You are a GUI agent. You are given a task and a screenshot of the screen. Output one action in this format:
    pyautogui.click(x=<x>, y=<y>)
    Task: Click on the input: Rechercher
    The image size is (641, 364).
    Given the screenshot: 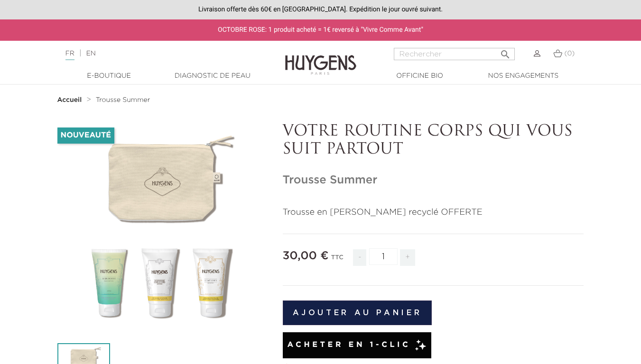 What is the action you would take?
    pyautogui.click(x=454, y=54)
    